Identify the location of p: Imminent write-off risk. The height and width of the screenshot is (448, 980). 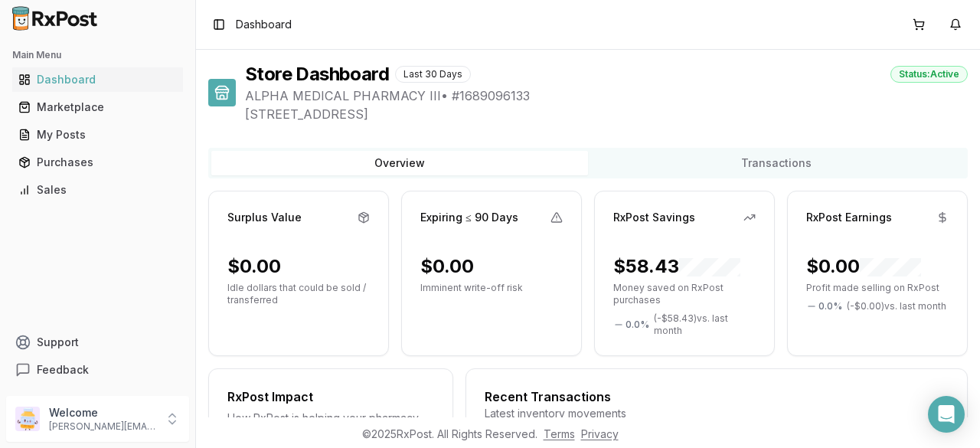
(492, 288).